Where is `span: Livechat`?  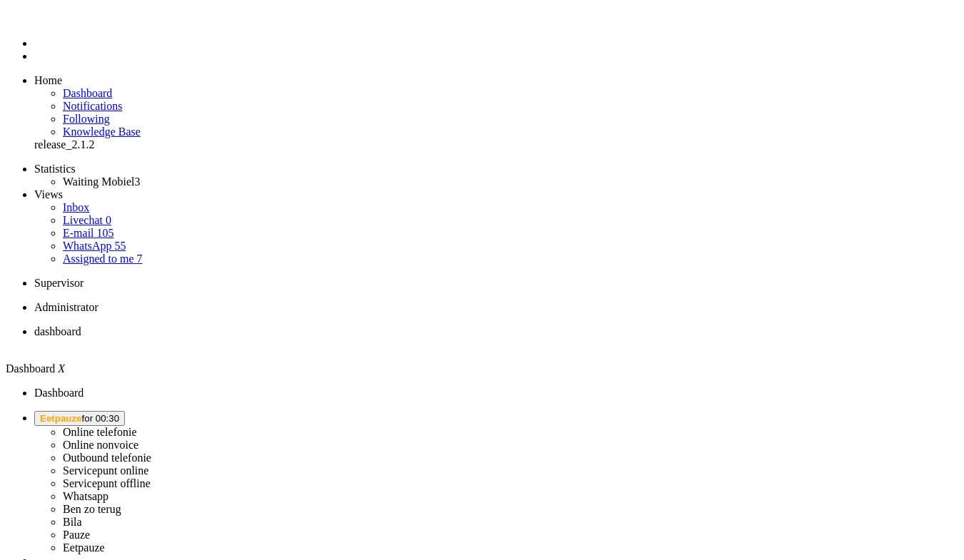 span: Livechat is located at coordinates (83, 220).